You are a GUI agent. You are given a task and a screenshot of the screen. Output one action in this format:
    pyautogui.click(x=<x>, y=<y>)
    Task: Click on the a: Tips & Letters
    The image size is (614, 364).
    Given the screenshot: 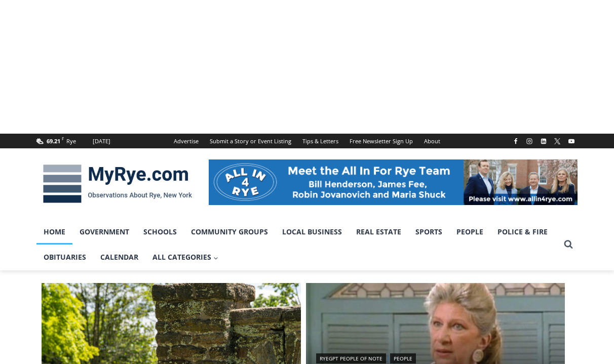 What is the action you would take?
    pyautogui.click(x=320, y=140)
    